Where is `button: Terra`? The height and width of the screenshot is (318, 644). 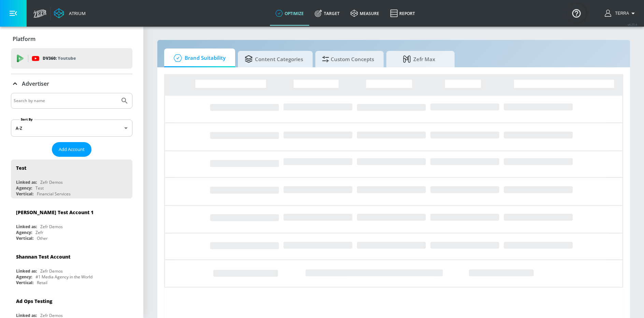
button: Terra is located at coordinates (621, 13).